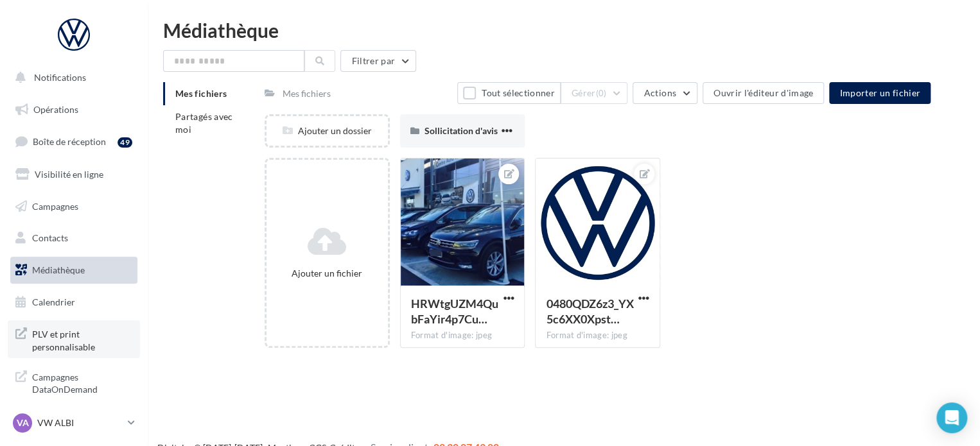 This screenshot has width=980, height=446. What do you see at coordinates (952, 418) in the screenshot?
I see `div: Open Intercom Messenger` at bounding box center [952, 418].